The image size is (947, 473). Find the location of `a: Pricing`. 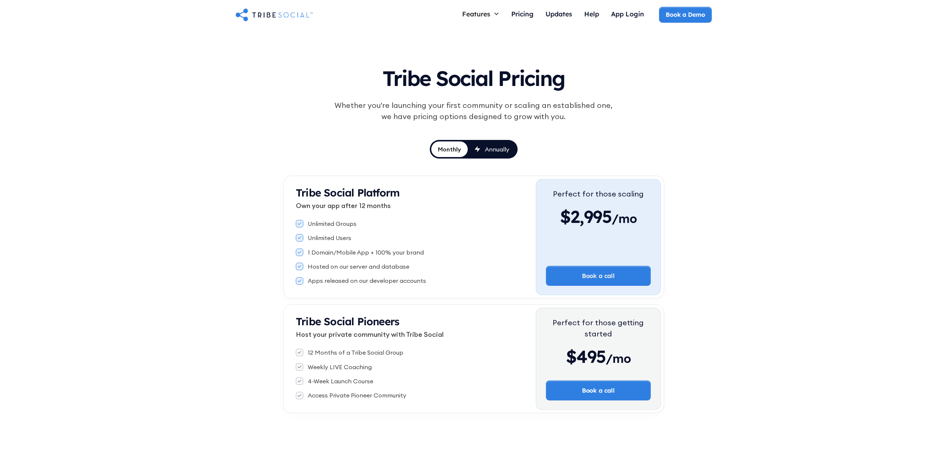

a: Pricing is located at coordinates (523, 15).